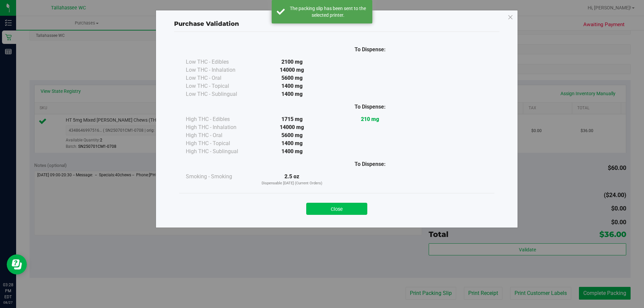  What do you see at coordinates (292, 62) in the screenshot?
I see `div: 2100 mg` at bounding box center [292, 62].